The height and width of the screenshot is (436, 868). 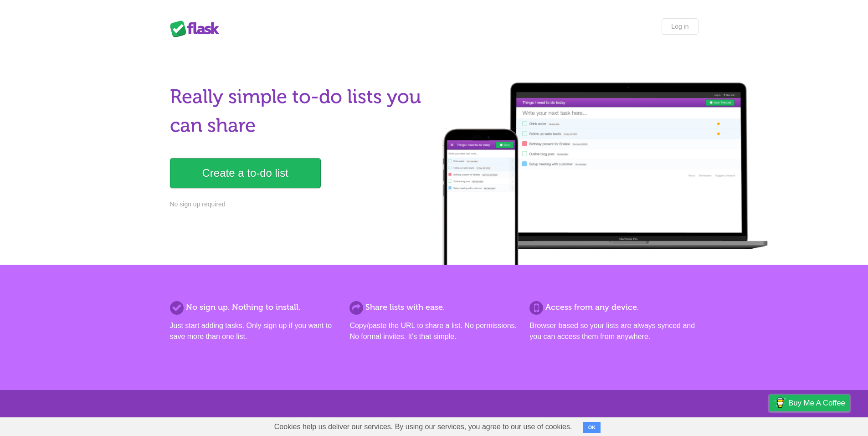 I want to click on button: OK, so click(x=592, y=428).